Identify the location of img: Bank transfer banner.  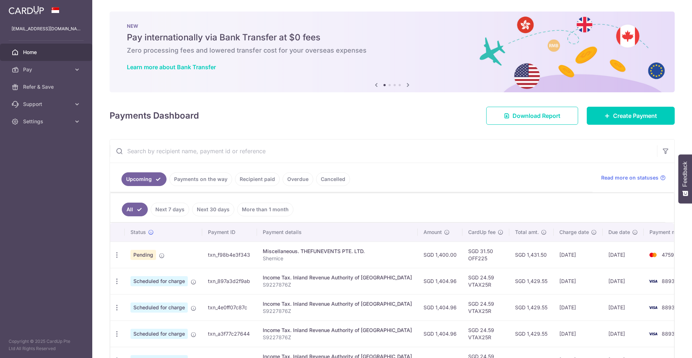
(392, 52).